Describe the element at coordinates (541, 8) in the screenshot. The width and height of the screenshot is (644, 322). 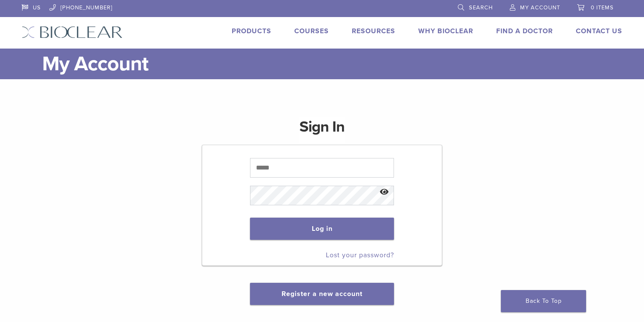
I see `span: My Account` at that location.